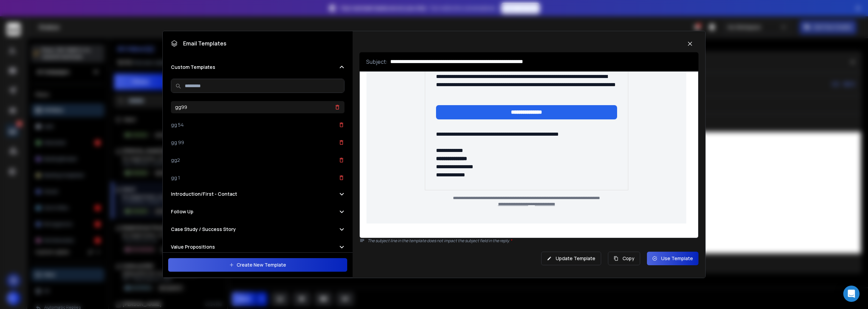  Describe the element at coordinates (852, 294) in the screenshot. I see `div: Open Intercom Messenger` at that location.